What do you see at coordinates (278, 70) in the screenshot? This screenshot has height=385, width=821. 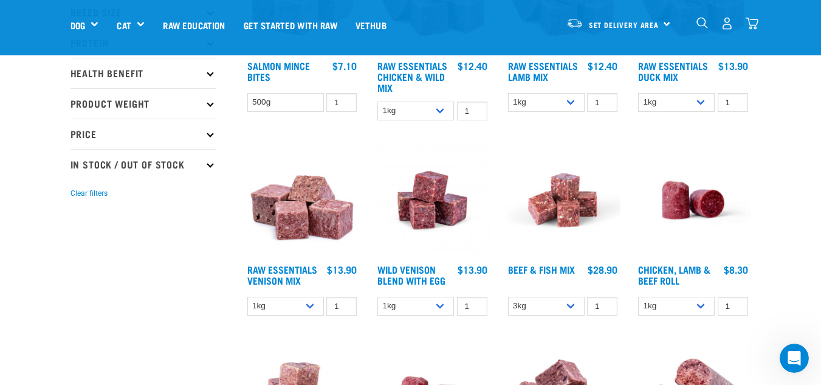 I see `a: Salmon Mince Bites` at bounding box center [278, 70].